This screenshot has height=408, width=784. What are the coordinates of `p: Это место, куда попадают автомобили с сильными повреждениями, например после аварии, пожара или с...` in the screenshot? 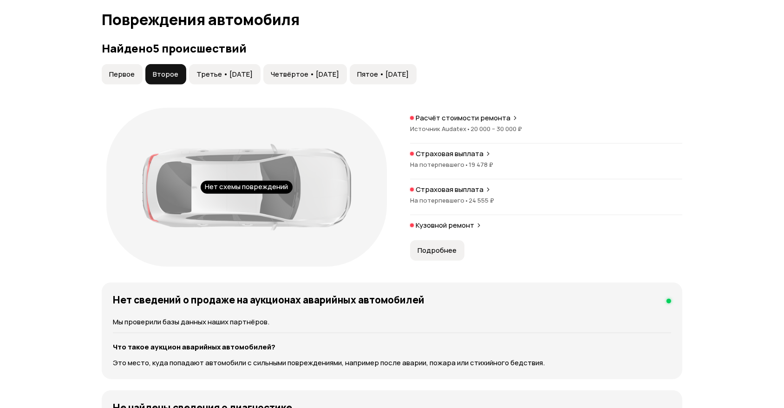 It's located at (392, 363).